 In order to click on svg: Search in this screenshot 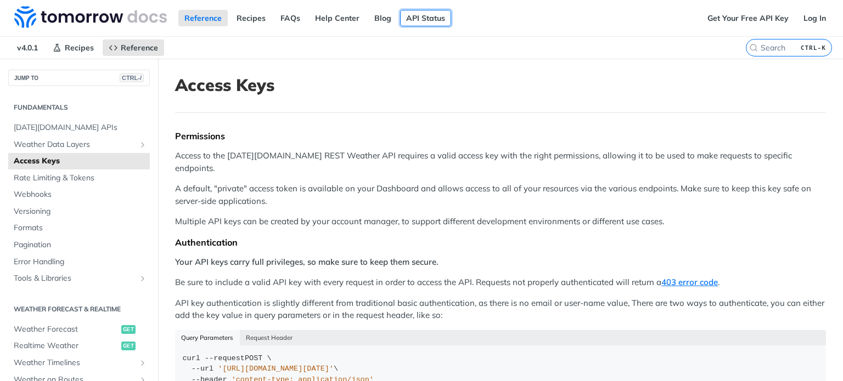, I will do `click(754, 48)`.